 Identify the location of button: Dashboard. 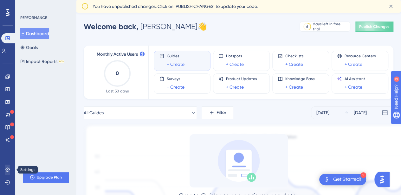
(35, 34).